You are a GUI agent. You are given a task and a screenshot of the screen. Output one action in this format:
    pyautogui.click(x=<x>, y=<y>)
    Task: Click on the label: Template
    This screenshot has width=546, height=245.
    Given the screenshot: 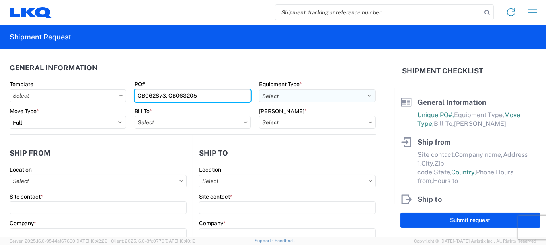 What is the action you would take?
    pyautogui.click(x=21, y=84)
    